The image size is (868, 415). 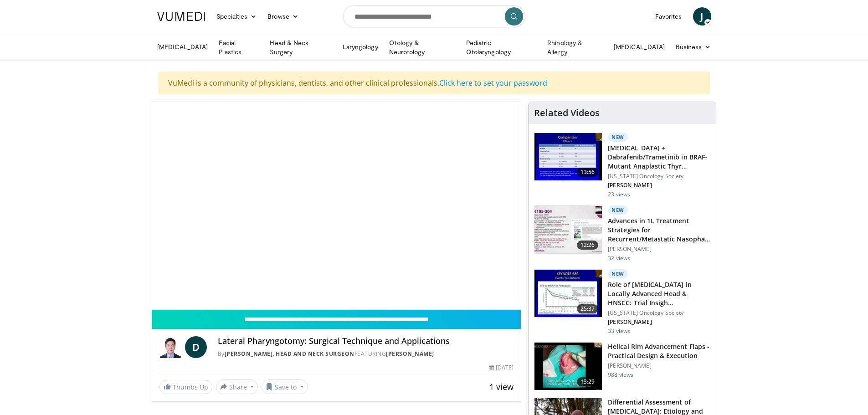 What do you see at coordinates (434, 17) in the screenshot?
I see `input: Search topics, interventions` at bounding box center [434, 17].